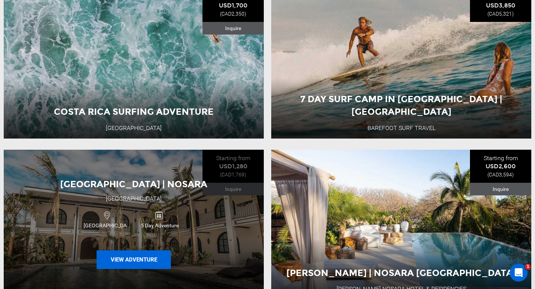 The image size is (535, 289). Describe the element at coordinates (160, 226) in the screenshot. I see `span: 5 Day Adventure` at that location.